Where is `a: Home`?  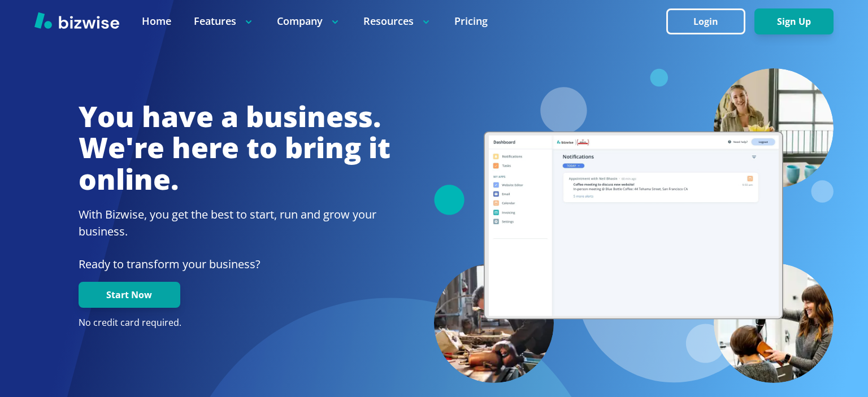
a: Home is located at coordinates (156, 21).